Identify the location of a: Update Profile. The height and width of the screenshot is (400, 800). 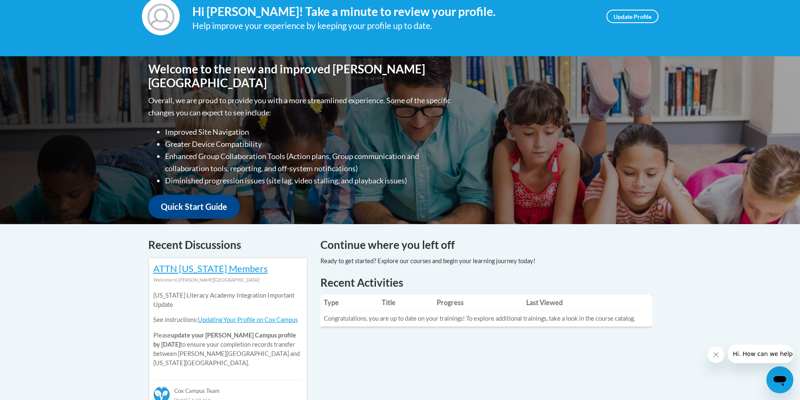
(632, 16).